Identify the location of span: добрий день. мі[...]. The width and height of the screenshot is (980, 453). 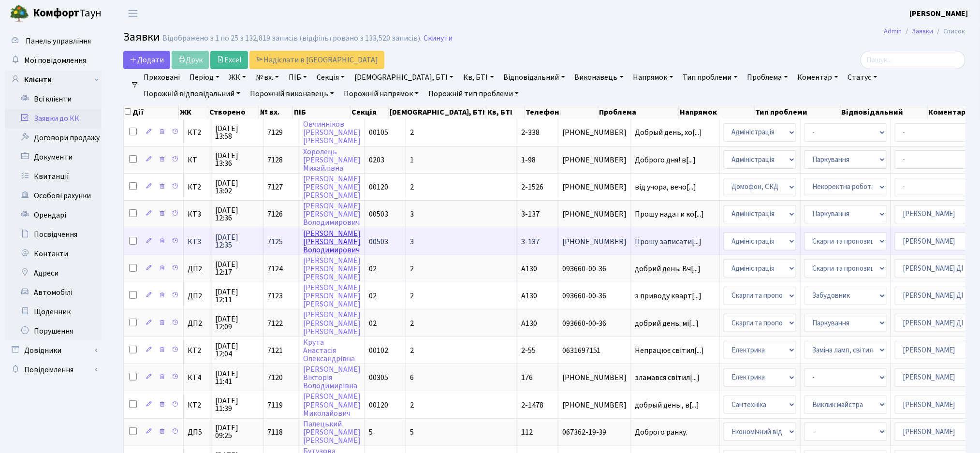
(667, 323).